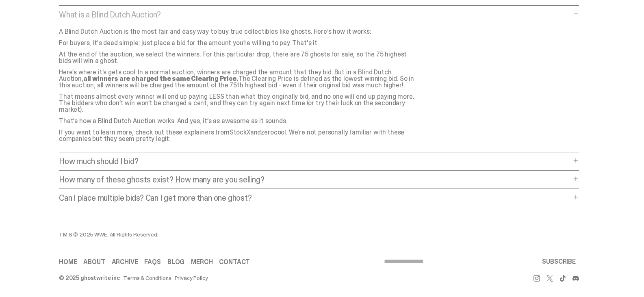  What do you see at coordinates (201, 262) in the screenshot?
I see `a: Merch` at bounding box center [201, 262].